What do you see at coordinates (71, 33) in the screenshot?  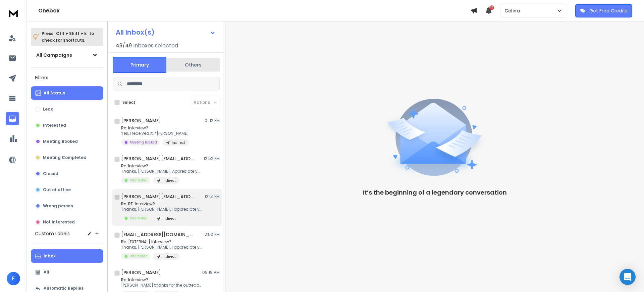 I see `span: Ctrl + Shift + k` at bounding box center [71, 33].